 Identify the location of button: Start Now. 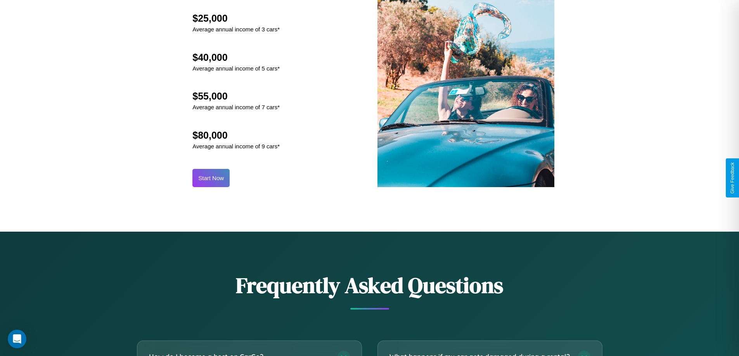
(211, 178).